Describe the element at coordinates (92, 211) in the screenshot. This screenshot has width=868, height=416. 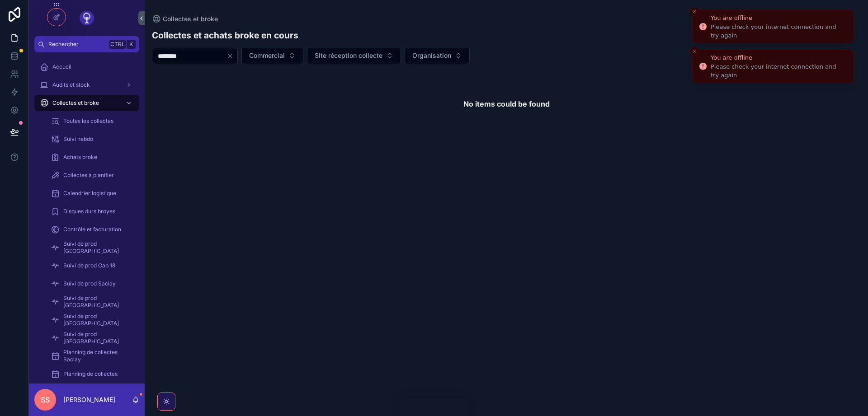
I see `a: Disques durs broyes` at that location.